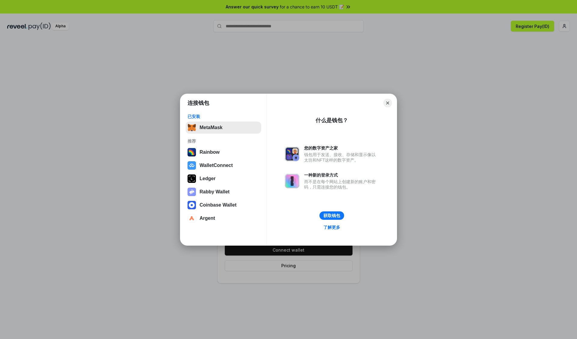 Image resolution: width=577 pixels, height=339 pixels. What do you see at coordinates (192, 179) in the screenshot?
I see `img: svg+xml,%3Csvg%20xmlns%3D%22http%3A%2F%2Fwww.w3.org%2F2000%2Fsvg%22%20width%3D%2228%22%20height%3...` at bounding box center [192, 179].